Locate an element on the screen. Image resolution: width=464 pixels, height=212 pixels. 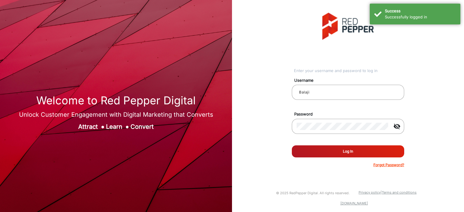
small: © 2025 RedPepper Digital. All rights reserved. is located at coordinates (313, 193).